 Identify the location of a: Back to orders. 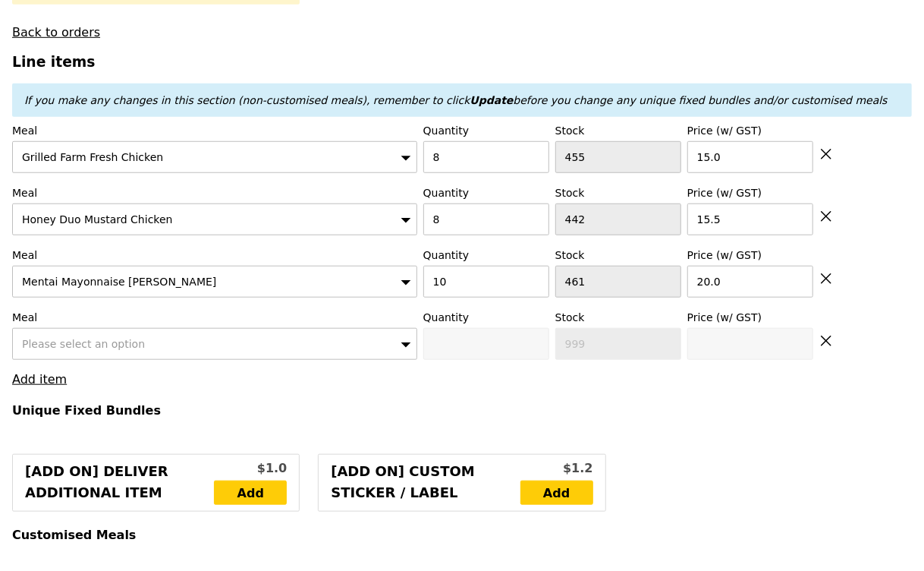
(56, 32).